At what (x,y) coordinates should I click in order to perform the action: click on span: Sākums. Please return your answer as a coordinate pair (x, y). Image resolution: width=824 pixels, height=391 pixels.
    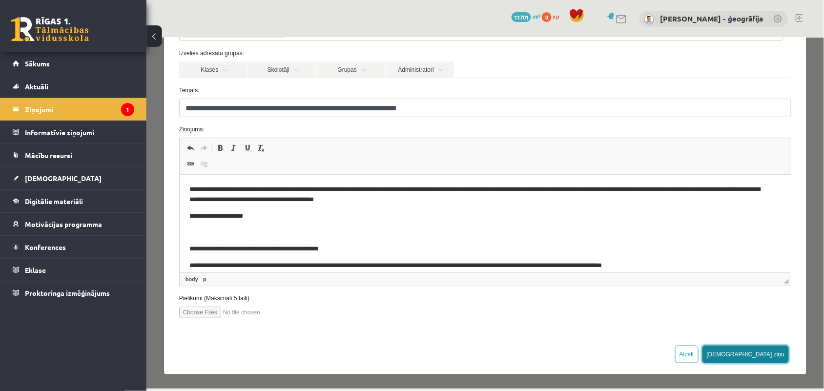
    Looking at the image, I should click on (37, 63).